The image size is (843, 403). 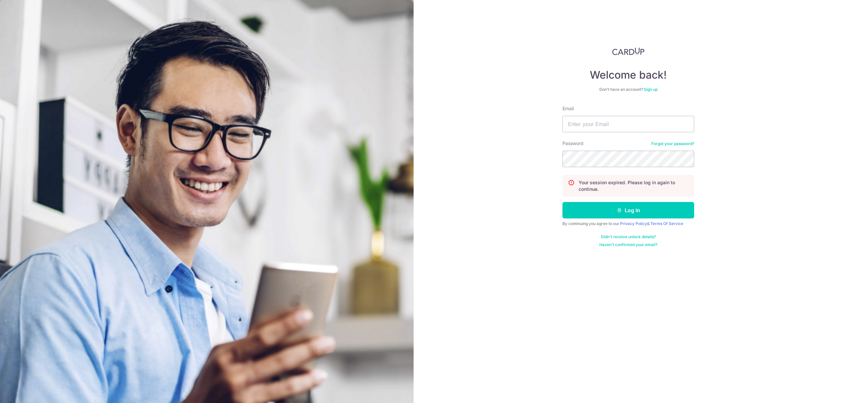 What do you see at coordinates (633, 223) in the screenshot?
I see `a: Privacy Policy` at bounding box center [633, 223].